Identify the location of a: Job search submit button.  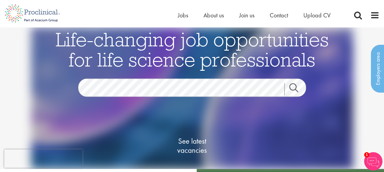
(298, 90).